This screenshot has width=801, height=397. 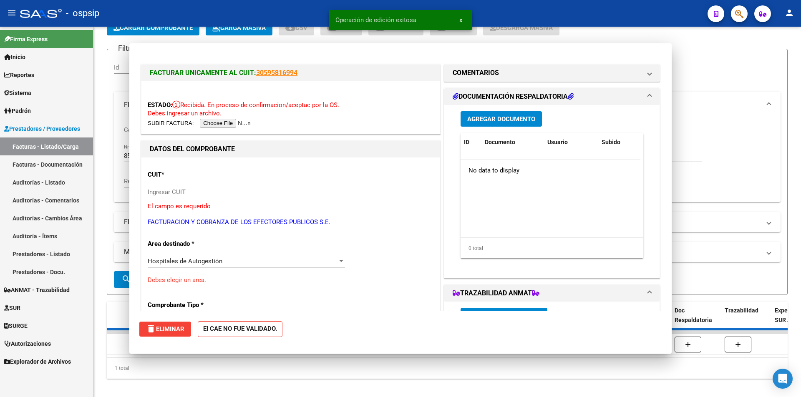 What do you see at coordinates (557, 142) in the screenshot?
I see `span: Usuario` at bounding box center [557, 142].